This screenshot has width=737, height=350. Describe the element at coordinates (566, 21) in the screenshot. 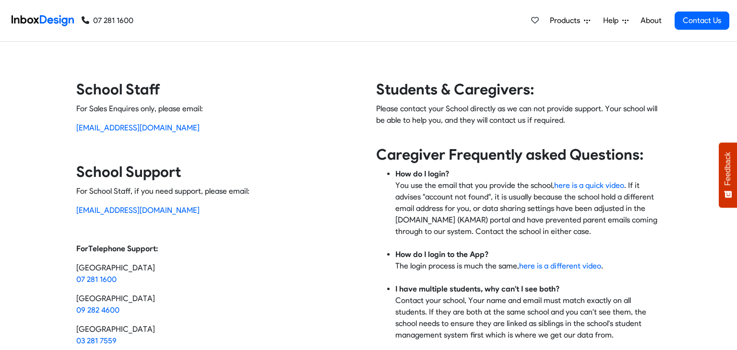

I see `span: Products` at that location.